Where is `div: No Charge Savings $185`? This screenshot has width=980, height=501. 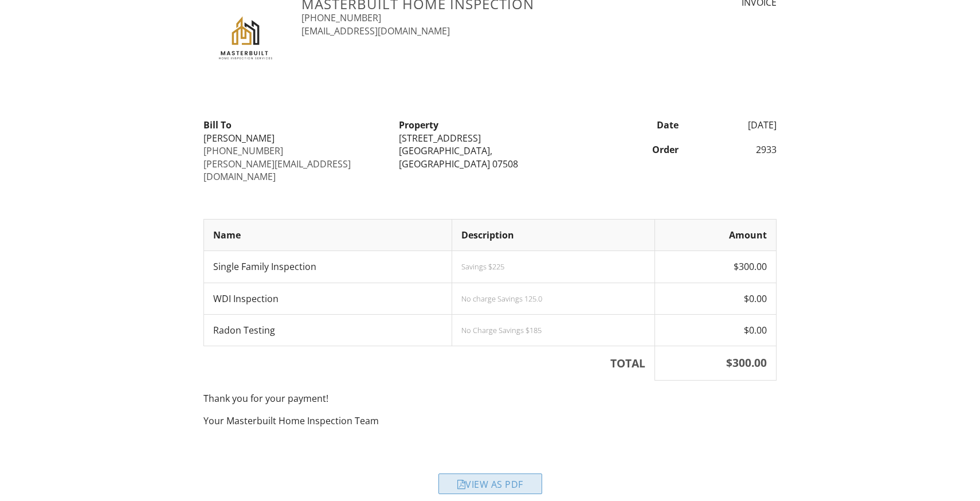
div: No Charge Savings $185 is located at coordinates (553, 330).